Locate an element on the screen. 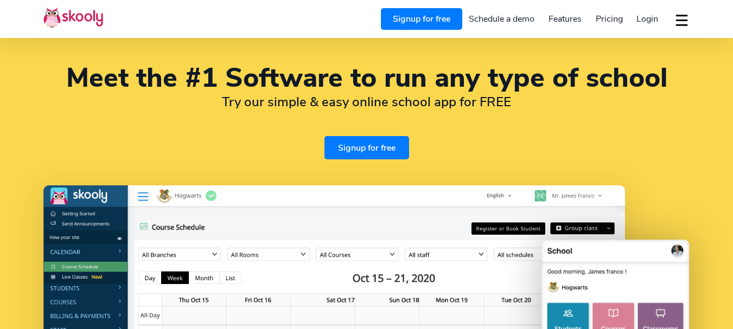 The image size is (733, 329). img: Skooly is located at coordinates (73, 17).